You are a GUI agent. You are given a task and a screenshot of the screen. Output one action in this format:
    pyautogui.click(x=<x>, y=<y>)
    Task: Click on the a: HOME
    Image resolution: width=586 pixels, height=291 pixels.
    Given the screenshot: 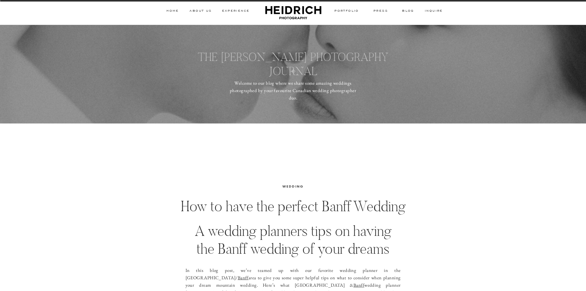 What is the action you would take?
    pyautogui.click(x=173, y=11)
    